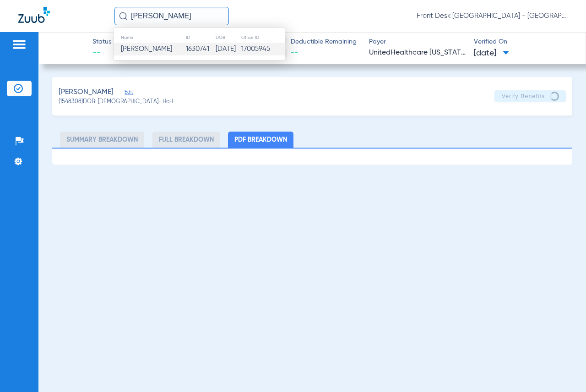  I want to click on th: Office ID, so click(263, 37).